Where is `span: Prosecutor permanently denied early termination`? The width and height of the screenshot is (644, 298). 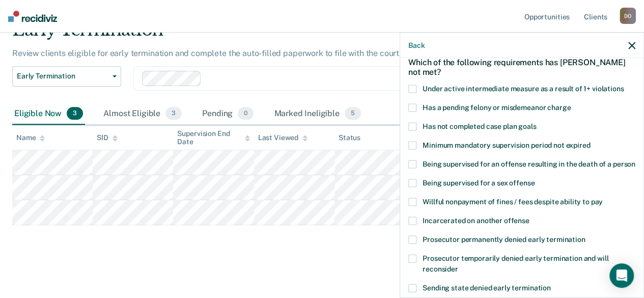 span: Prosecutor permanently denied early termination is located at coordinates (504, 239).